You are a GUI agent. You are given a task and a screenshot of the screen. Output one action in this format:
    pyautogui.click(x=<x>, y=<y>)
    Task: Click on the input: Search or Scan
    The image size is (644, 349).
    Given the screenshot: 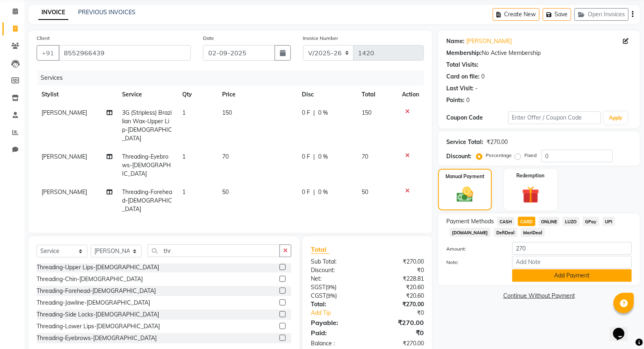 What is the action you would take?
    pyautogui.click(x=213, y=250)
    